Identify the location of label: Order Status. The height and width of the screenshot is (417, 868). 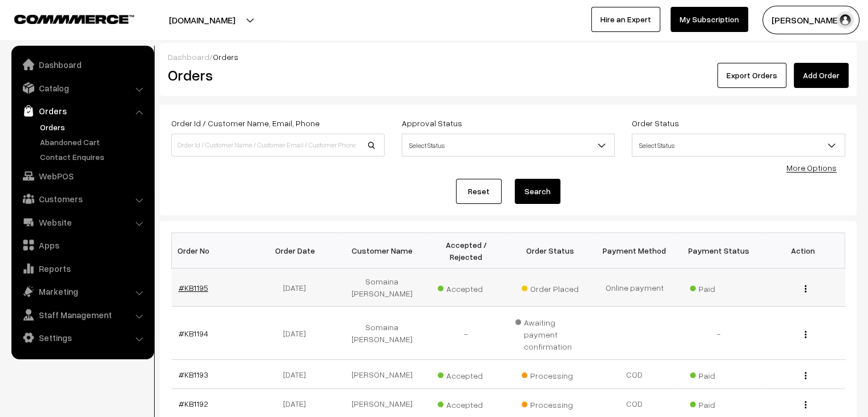
(655, 123).